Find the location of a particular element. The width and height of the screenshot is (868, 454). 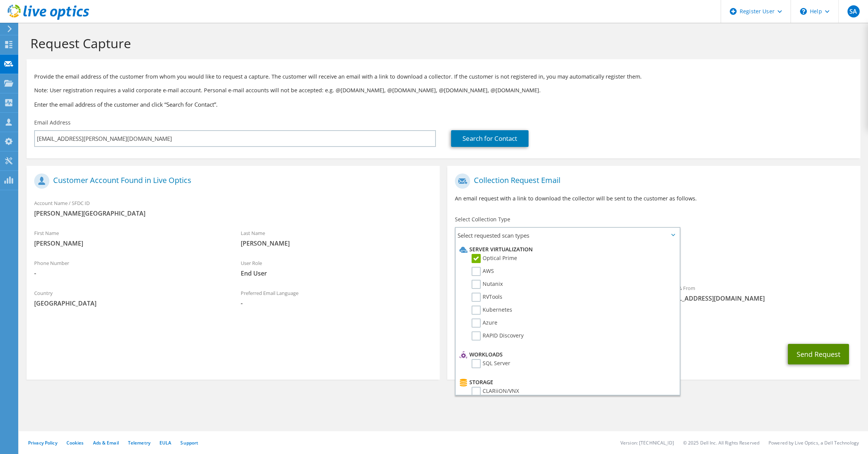

div: Account Name / SFDC ID is located at coordinates (233, 208).